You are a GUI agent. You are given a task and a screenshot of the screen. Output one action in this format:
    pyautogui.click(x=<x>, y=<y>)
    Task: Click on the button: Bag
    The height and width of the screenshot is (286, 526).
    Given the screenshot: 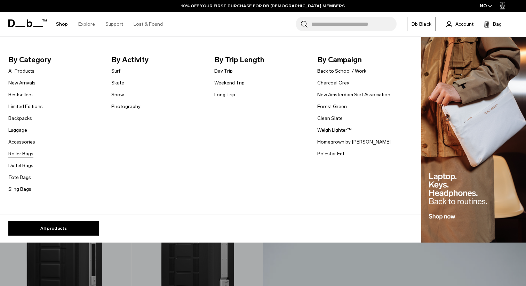 What is the action you would take?
    pyautogui.click(x=492, y=24)
    